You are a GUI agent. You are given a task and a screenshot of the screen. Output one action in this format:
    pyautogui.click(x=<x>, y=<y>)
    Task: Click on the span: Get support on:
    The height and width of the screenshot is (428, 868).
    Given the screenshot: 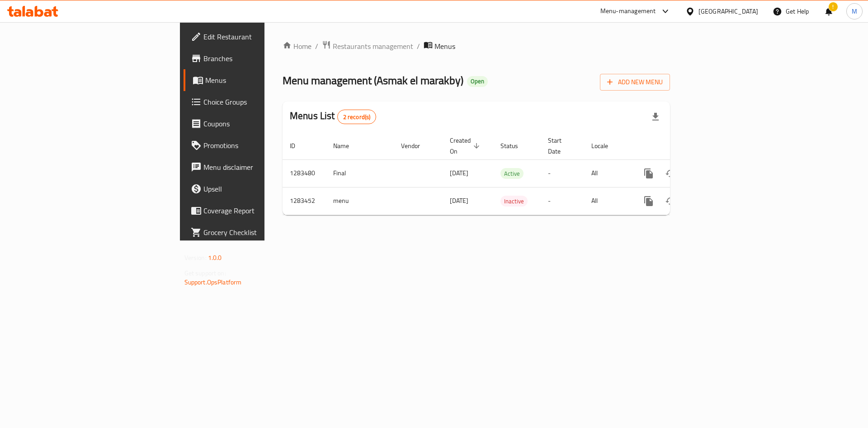 What is the action you would take?
    pyautogui.click(x=205, y=273)
    